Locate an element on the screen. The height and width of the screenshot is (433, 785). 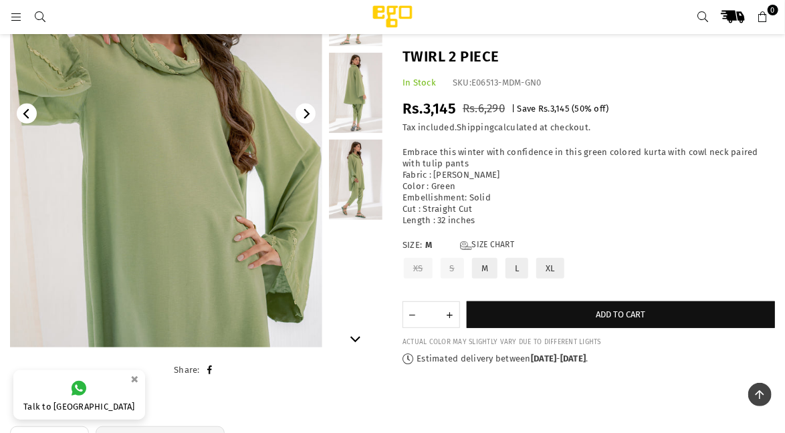
a: 0 is located at coordinates (763, 17).